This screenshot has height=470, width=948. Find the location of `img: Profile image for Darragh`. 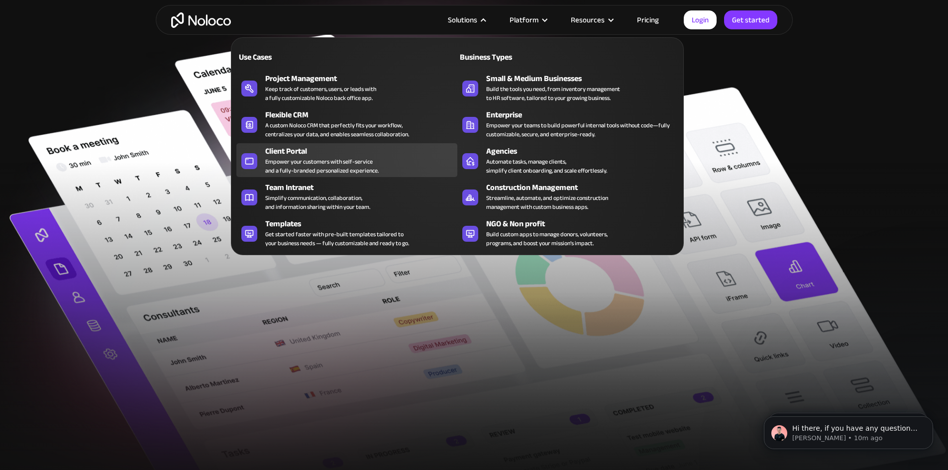

img: Profile image for Darragh is located at coordinates (30, 38).